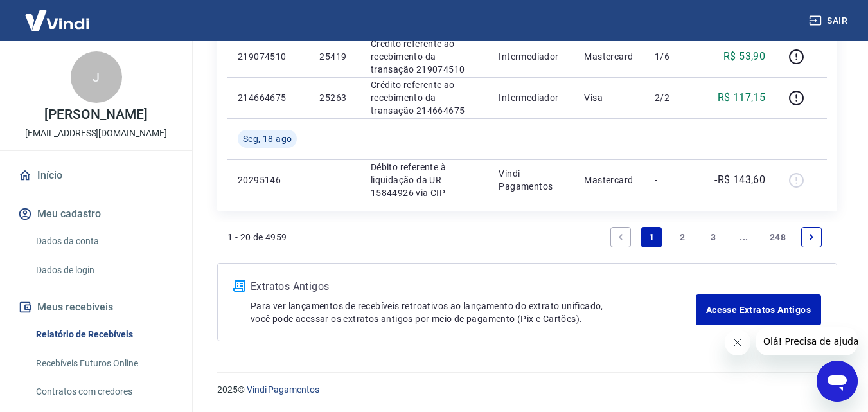 This screenshot has height=412, width=868. What do you see at coordinates (742, 98) in the screenshot?
I see `p: R$ 117,15` at bounding box center [742, 98].